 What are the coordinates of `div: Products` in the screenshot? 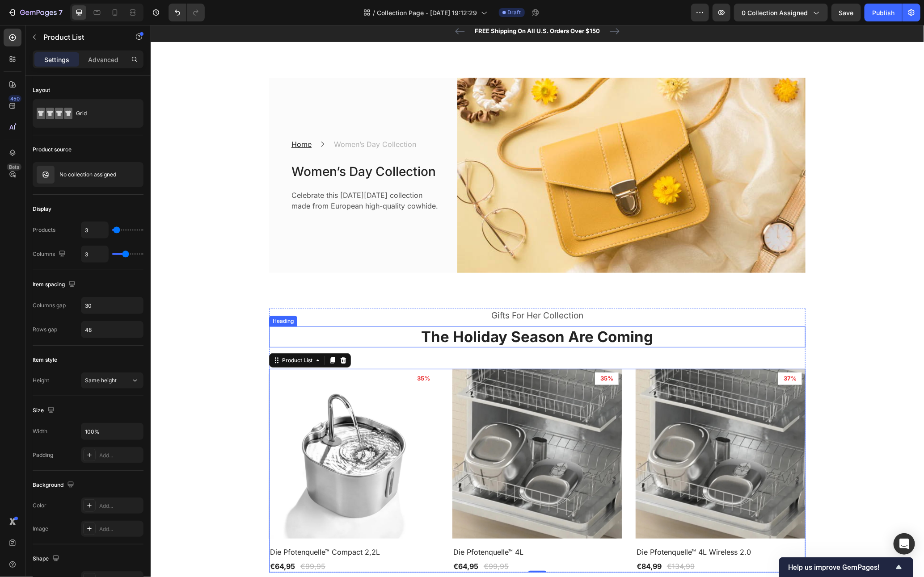 It's located at (44, 230).